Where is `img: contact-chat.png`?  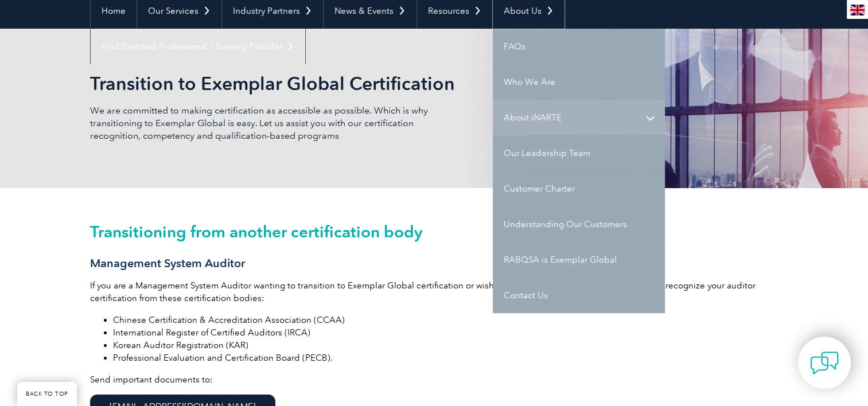 img: contact-chat.png is located at coordinates (824, 363).